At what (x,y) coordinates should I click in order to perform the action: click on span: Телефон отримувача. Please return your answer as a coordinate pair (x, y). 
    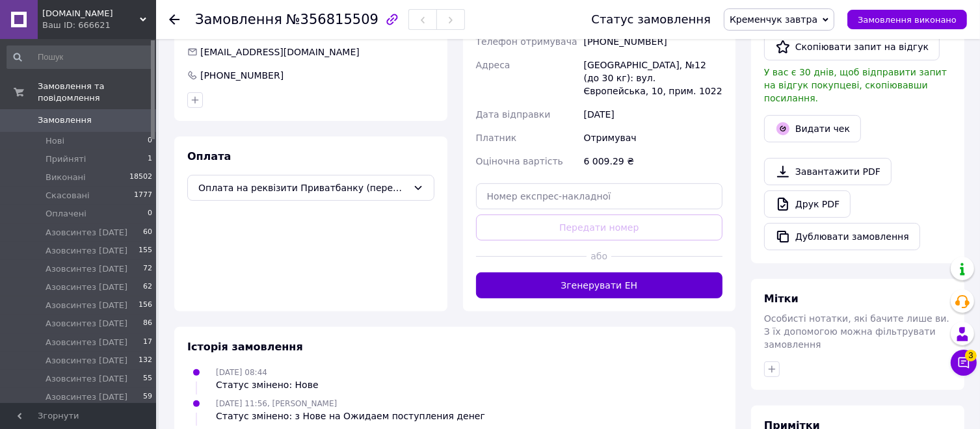
    Looking at the image, I should click on (526, 42).